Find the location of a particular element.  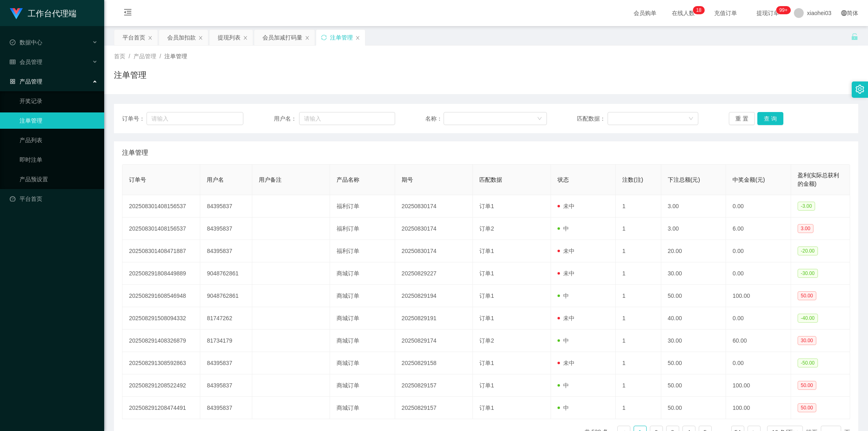

a: 产品预设置 is located at coordinates (59, 179).